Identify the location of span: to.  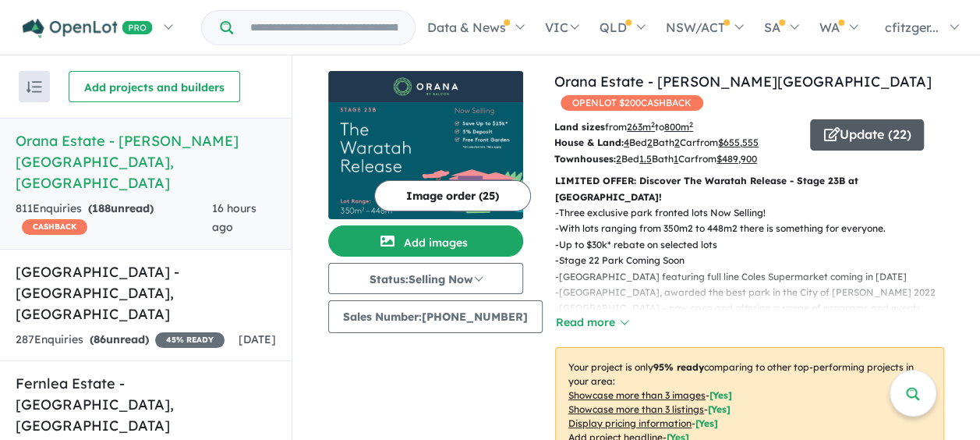
(674, 127).